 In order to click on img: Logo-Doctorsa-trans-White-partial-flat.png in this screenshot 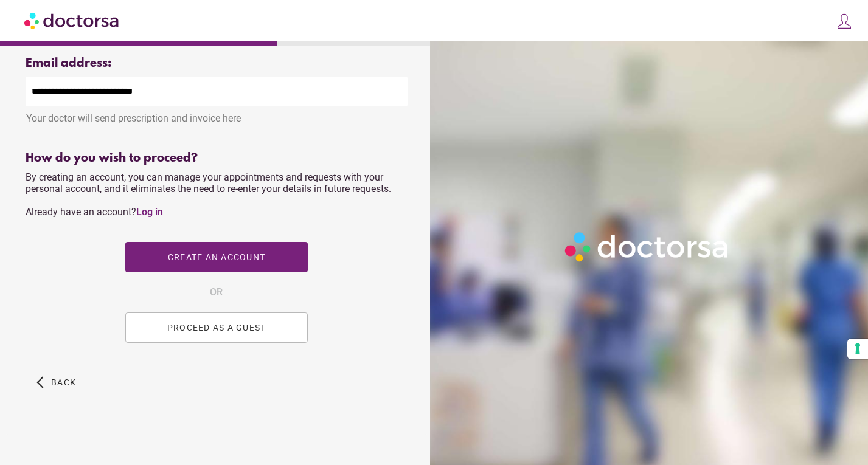, I will do `click(647, 247)`.